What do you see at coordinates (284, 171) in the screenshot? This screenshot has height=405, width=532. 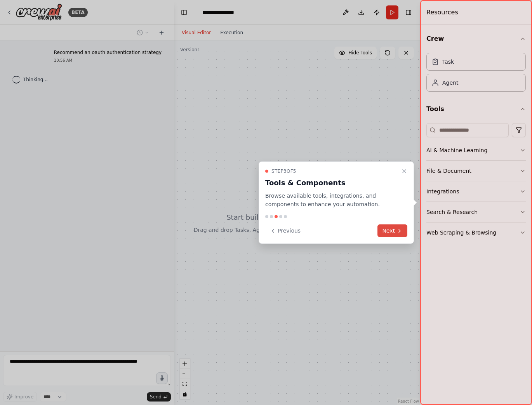 I see `span: Step 3 of 5` at bounding box center [284, 171].